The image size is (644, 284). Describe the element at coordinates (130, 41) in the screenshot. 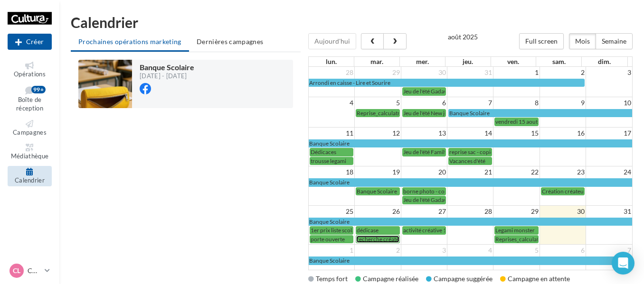

I see `span: Prochaines opérations marketing` at that location.